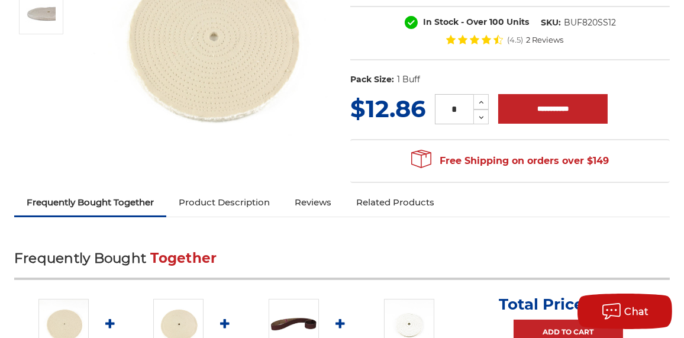 The width and height of the screenshot is (684, 338). I want to click on span: (4.5), so click(515, 40).